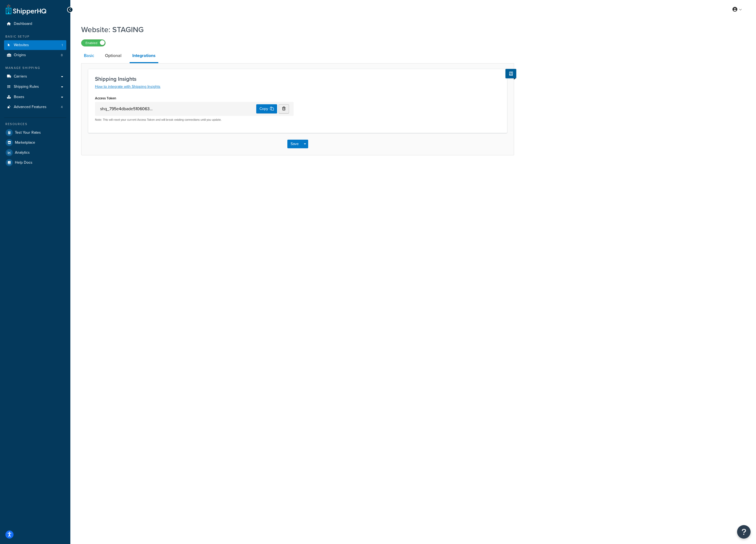 This screenshot has width=756, height=544. Describe the element at coordinates (511, 74) in the screenshot. I see `button: Show Help Docs` at that location.